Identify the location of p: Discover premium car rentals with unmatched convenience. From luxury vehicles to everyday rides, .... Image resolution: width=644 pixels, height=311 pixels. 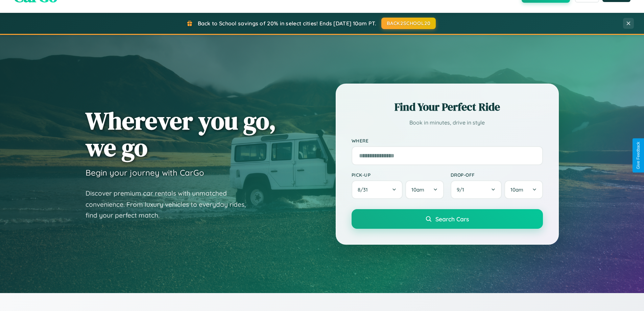
(170, 205).